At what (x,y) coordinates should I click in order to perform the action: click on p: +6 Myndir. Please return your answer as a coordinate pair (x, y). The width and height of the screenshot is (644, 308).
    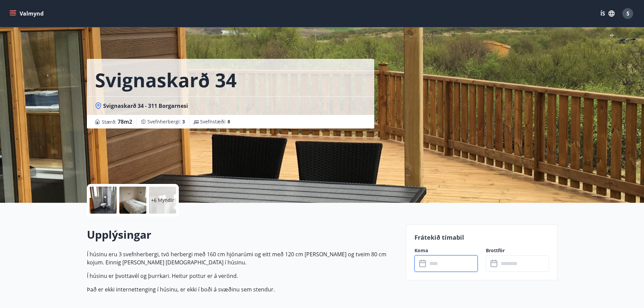
    Looking at the image, I should click on (163, 200).